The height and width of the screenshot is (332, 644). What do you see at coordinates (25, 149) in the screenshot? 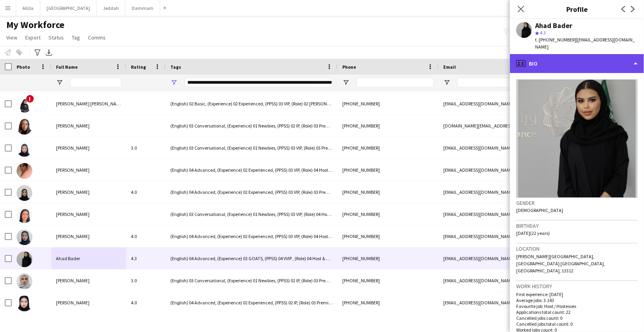
I see `img: Abeer Saleh` at bounding box center [25, 149].